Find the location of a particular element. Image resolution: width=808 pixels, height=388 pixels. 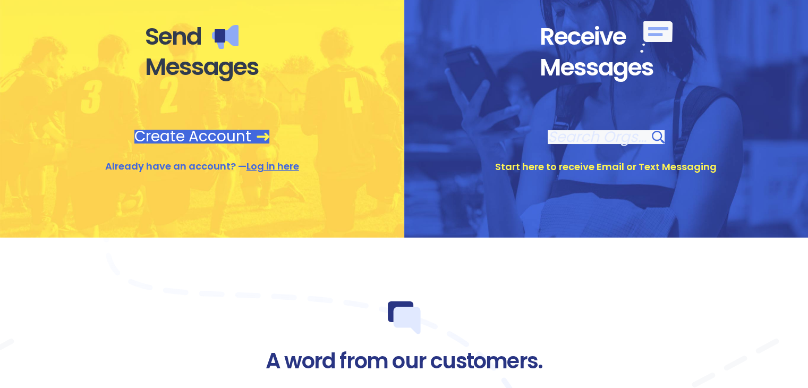

span: Create Account is located at coordinates (202, 136).